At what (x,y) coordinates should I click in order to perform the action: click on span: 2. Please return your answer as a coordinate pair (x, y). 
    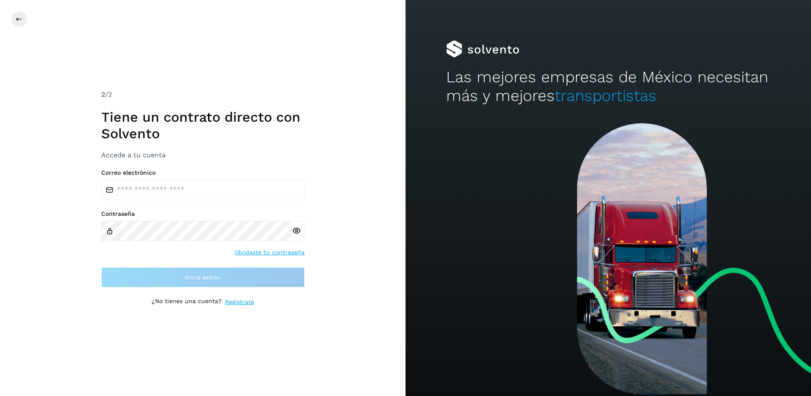
    Looking at the image, I should click on (103, 94).